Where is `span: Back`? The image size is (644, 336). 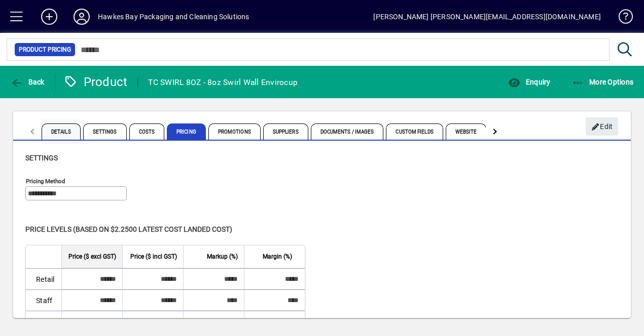 span: Back is located at coordinates (27, 82).